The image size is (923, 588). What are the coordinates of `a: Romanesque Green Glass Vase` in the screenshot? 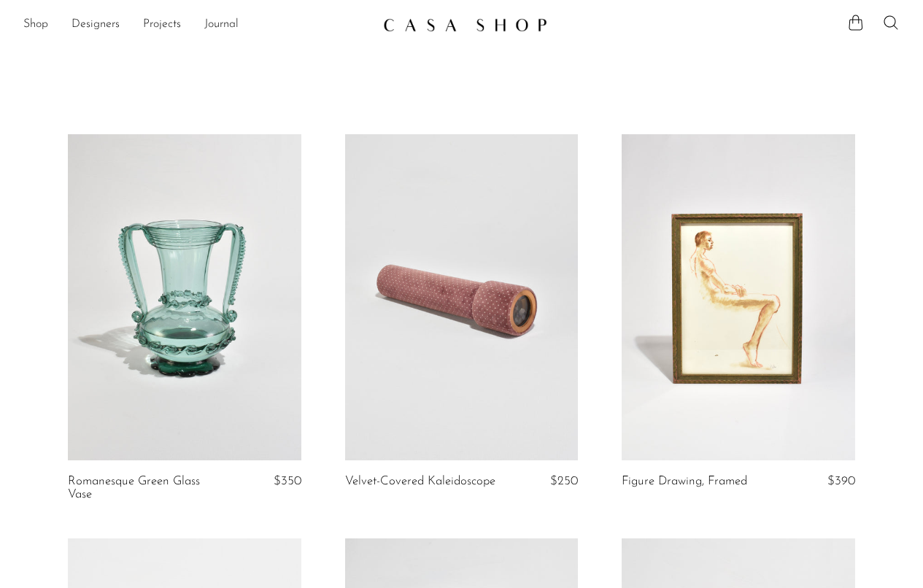 It's located at (145, 488).